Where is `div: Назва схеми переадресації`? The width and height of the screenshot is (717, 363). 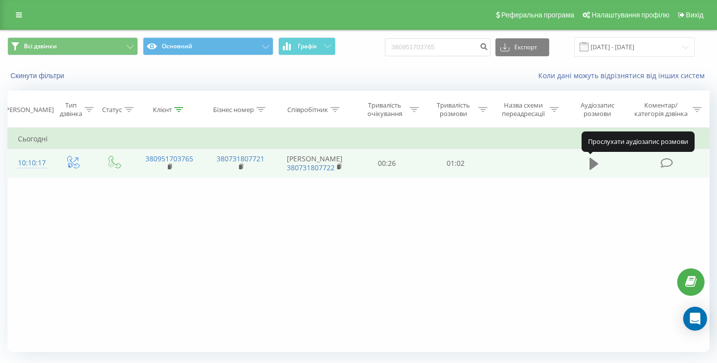 div: Назва схеми переадресації is located at coordinates (523, 109).